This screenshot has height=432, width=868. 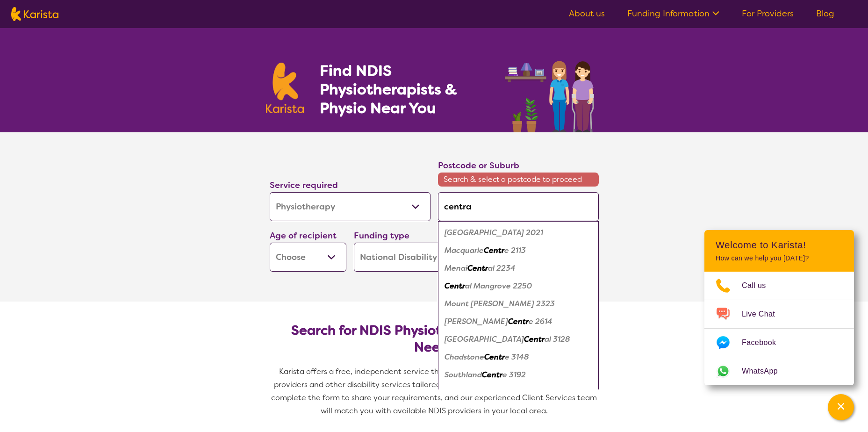 I want to click on a: Funding Information, so click(x=674, y=13).